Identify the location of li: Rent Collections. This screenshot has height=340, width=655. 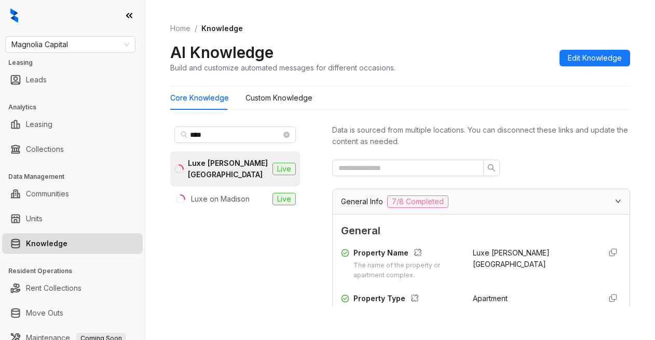
(72, 289).